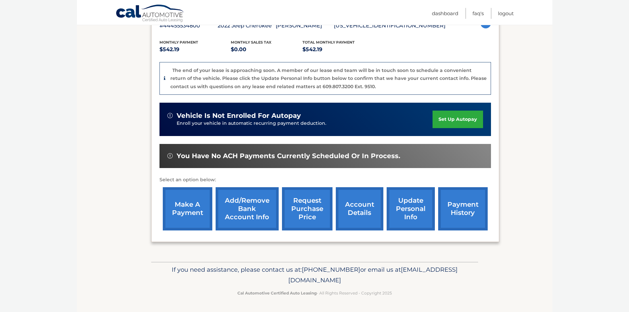 Image resolution: width=629 pixels, height=312 pixels. Describe the element at coordinates (150, 14) in the screenshot. I see `a: Cal Automotive` at that location.